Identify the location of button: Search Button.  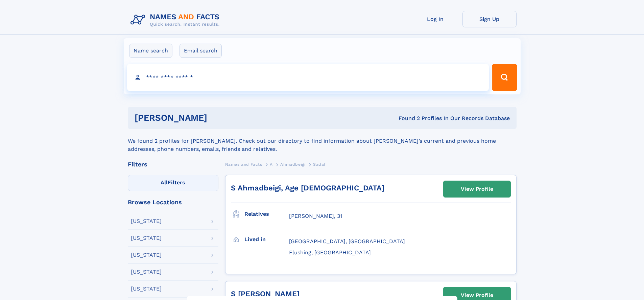
(504, 77).